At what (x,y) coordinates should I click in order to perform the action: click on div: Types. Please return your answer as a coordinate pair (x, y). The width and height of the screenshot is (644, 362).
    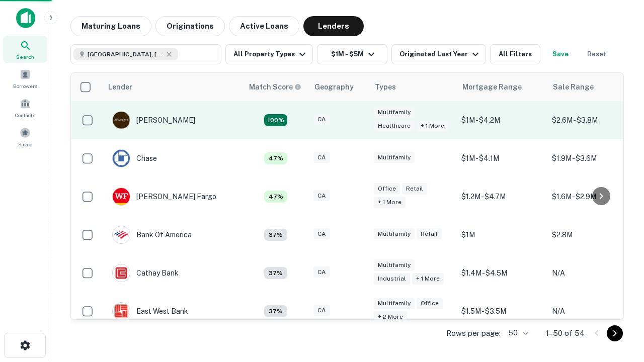
    Looking at the image, I should click on (385, 87).